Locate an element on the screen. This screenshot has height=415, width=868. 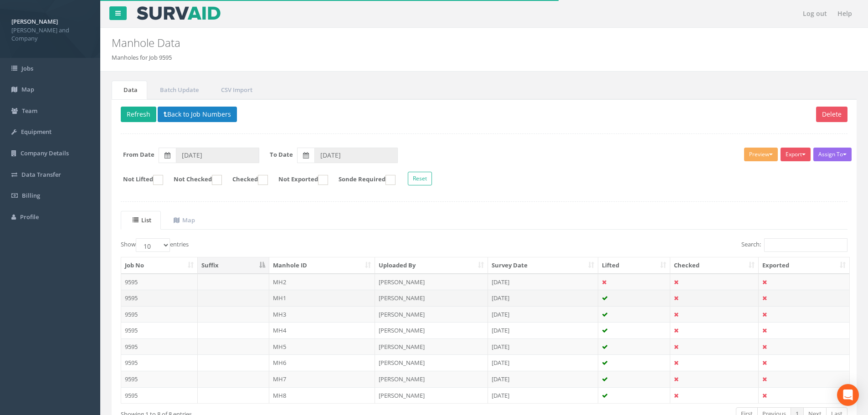
button: Export is located at coordinates (796, 154).